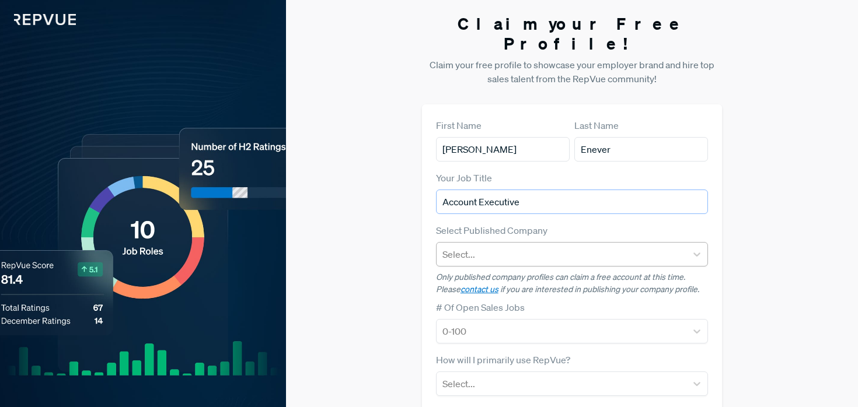 The image size is (858, 407). What do you see at coordinates (503, 360) in the screenshot?
I see `label: How will I primarily use RepVue?` at bounding box center [503, 360].